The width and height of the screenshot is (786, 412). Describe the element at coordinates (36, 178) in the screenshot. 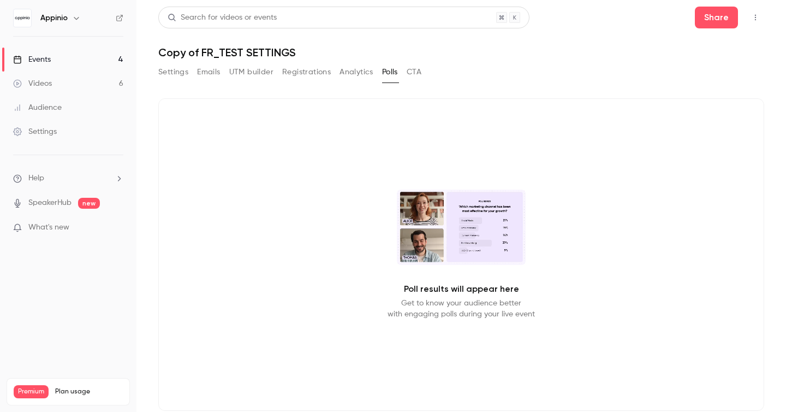

I see `span: Help` at that location.